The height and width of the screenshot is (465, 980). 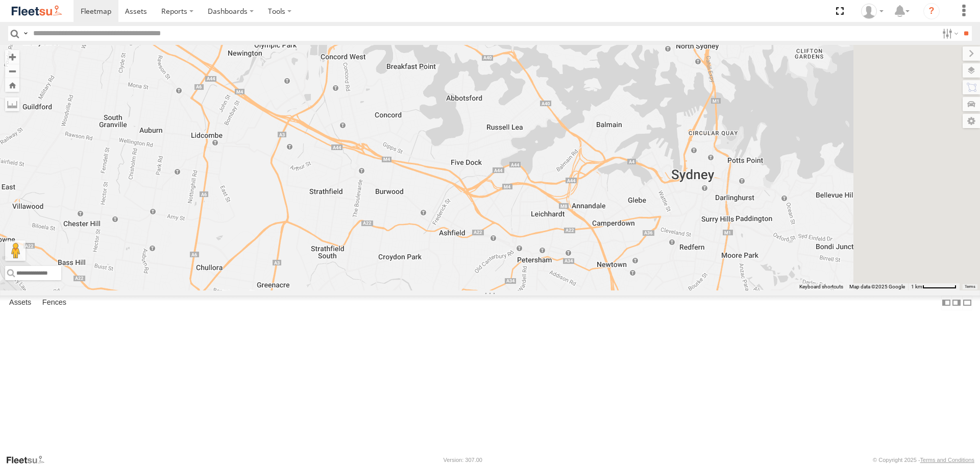 I want to click on label: Dock Summary Table to the Left, so click(x=946, y=303).